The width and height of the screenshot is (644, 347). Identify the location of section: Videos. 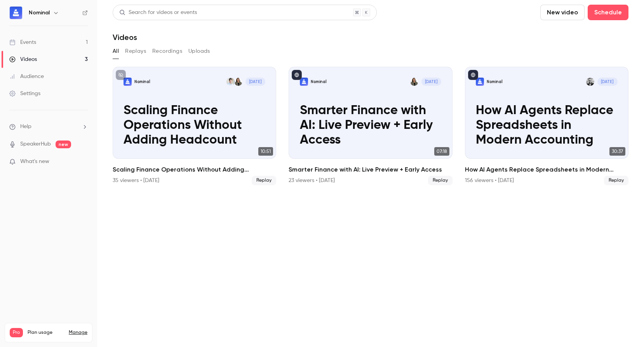
(370, 174).